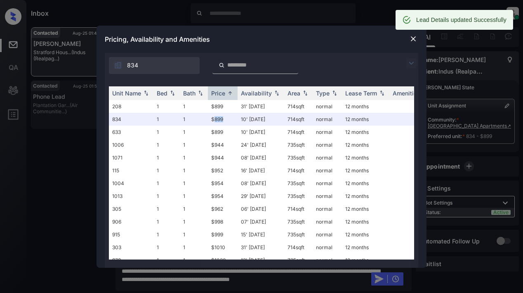 This screenshot has width=523, height=293. I want to click on div: Amenities, so click(406, 93).